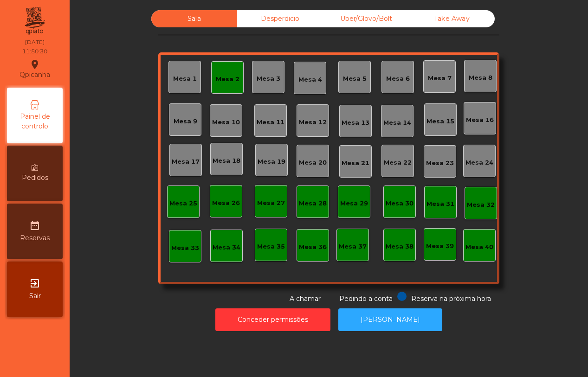 This screenshot has width=588, height=377. Describe the element at coordinates (480, 78) in the screenshot. I see `div: Mesa 8` at that location.